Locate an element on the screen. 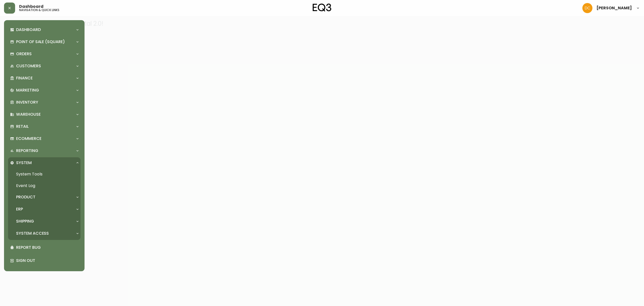  p: System Access is located at coordinates (32, 234).